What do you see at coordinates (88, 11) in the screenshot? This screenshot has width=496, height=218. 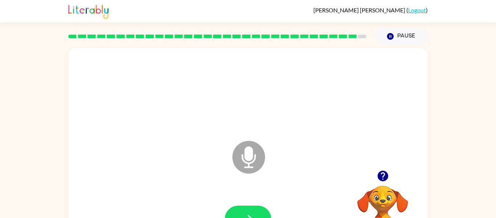 I see `img: Literably` at bounding box center [88, 11].